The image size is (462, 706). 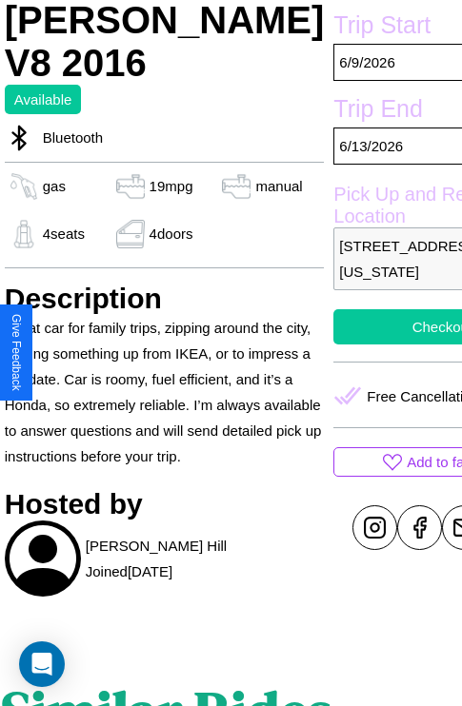 I want to click on p: 19 mpg, so click(x=171, y=186).